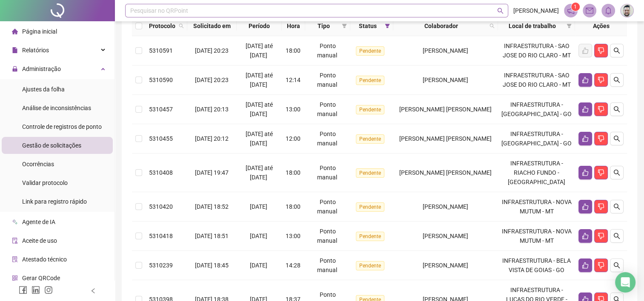 This screenshot has width=644, height=301. I want to click on th: Período, so click(259, 26).